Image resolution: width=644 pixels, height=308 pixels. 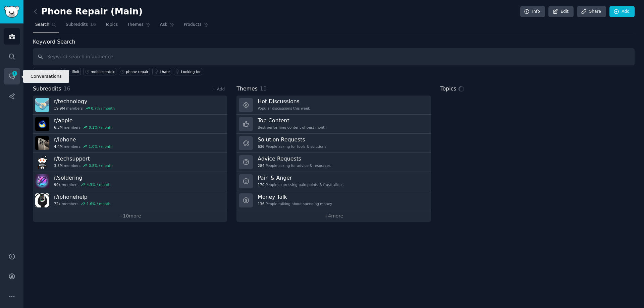 What do you see at coordinates (218, 89) in the screenshot?
I see `a: + Add` at bounding box center [218, 89].